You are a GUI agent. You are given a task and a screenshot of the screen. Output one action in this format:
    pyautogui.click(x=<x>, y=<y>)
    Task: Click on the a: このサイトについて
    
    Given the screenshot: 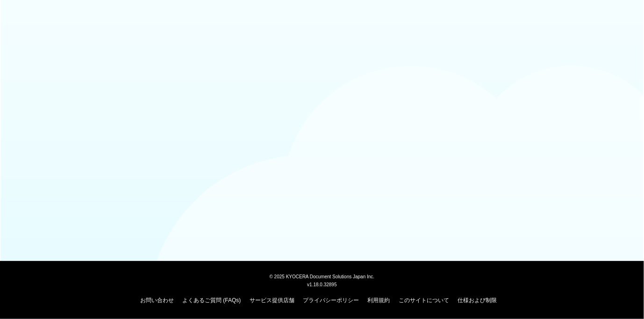 What is the action you would take?
    pyautogui.click(x=424, y=301)
    